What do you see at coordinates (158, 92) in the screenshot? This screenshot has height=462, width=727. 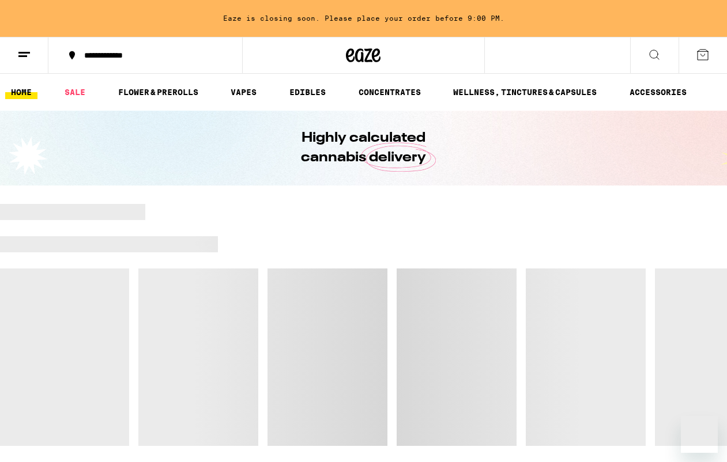 I see `a: FLOWER & PREROLLS` at bounding box center [158, 92].